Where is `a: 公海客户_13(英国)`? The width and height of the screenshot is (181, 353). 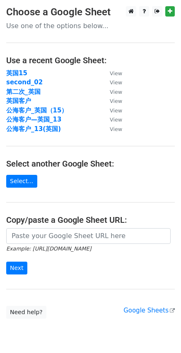 a: 公海客户_13(英国) is located at coordinates (34, 129).